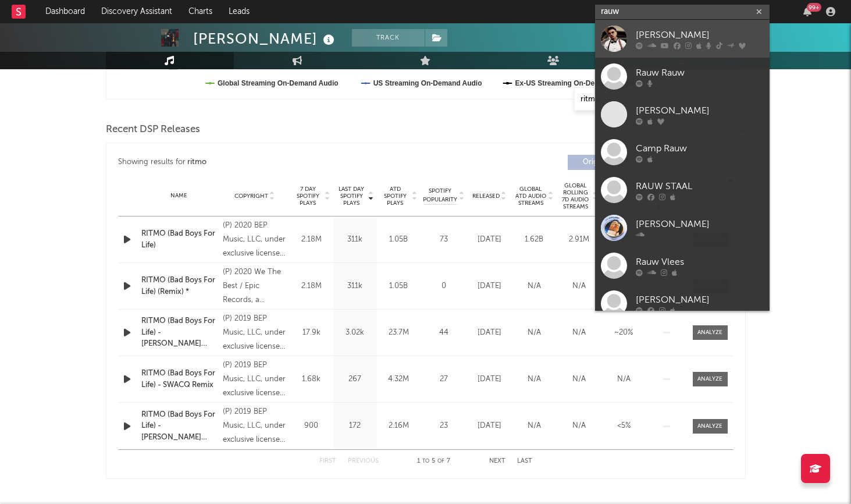  Describe the element at coordinates (254, 287) in the screenshot. I see `div: (P) 2020 We The Best / Epic Records, a division of Sony Music Entertainment` at that location.